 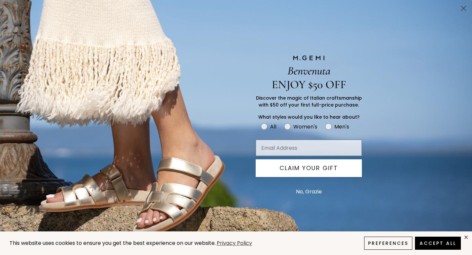 I want to click on button: Preferences, so click(x=388, y=243).